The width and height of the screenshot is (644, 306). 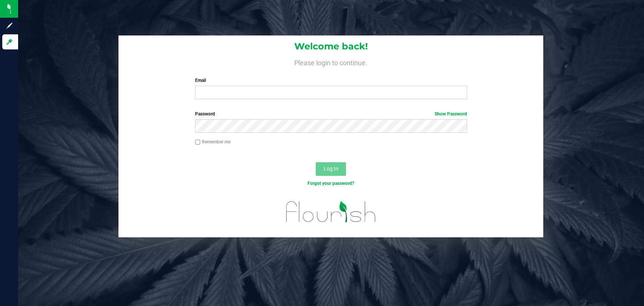 What do you see at coordinates (10, 42) in the screenshot?
I see `inline-svg: Log in` at bounding box center [10, 42].